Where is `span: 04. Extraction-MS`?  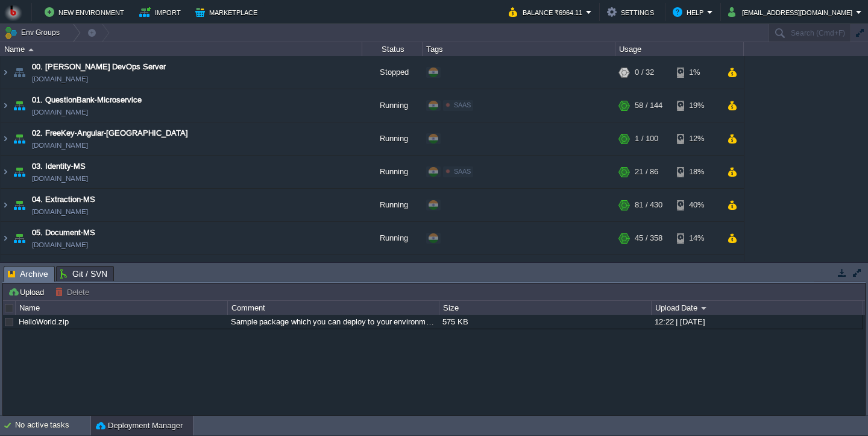 span: 04. Extraction-MS is located at coordinates (63, 199).